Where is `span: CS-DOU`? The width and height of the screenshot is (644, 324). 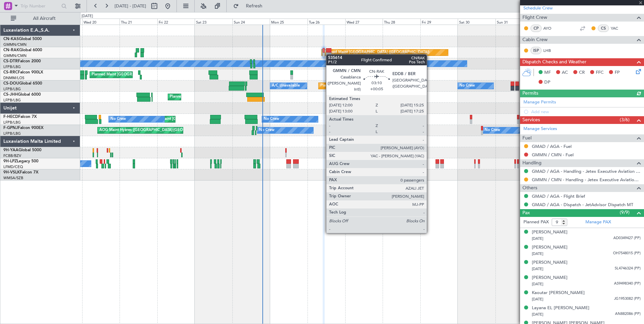 span: CS-DOU is located at coordinates (11, 83).